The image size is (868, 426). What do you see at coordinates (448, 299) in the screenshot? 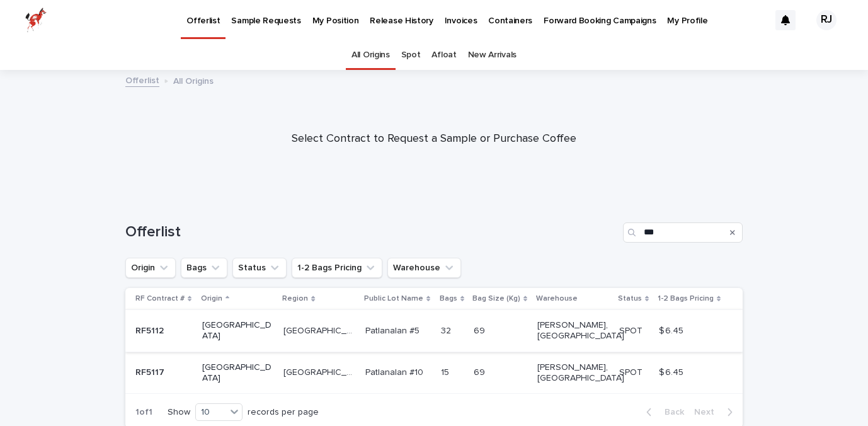
I see `p: Bags` at bounding box center [448, 299].